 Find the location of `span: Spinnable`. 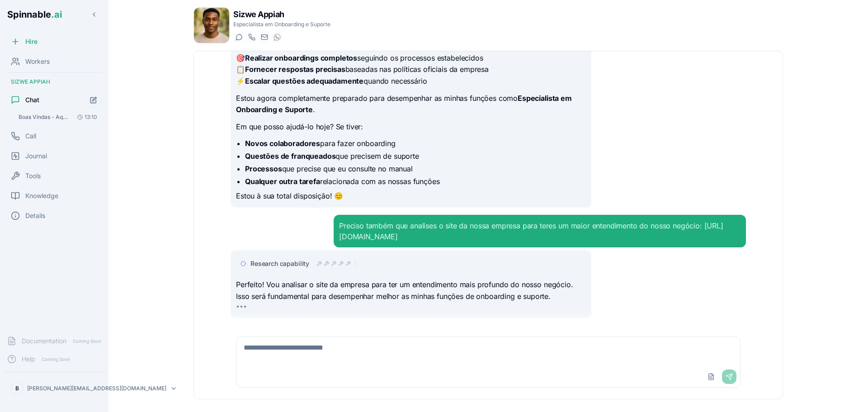

span: Spinnable is located at coordinates (34, 15).